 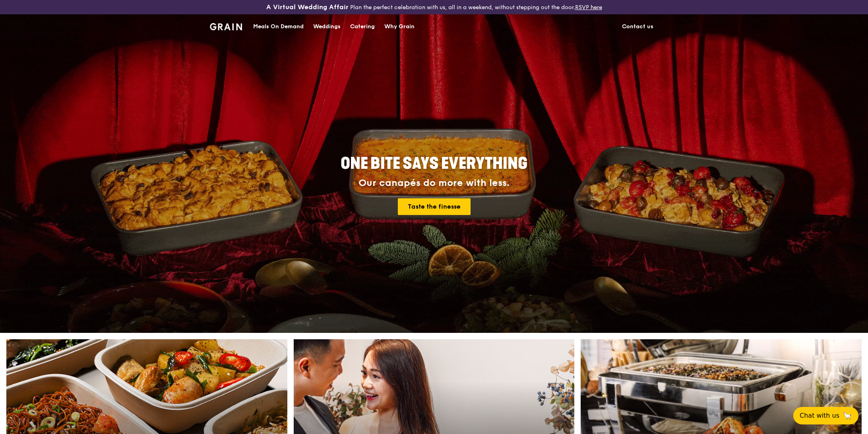 I want to click on span: ONE BITE SAYS EVERYTHING, so click(x=434, y=163).